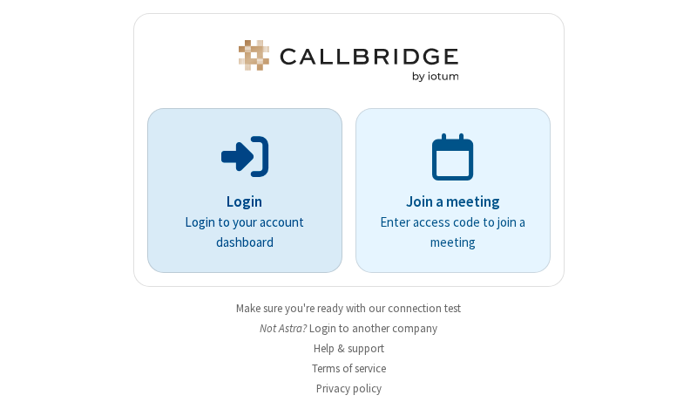 The width and height of the screenshot is (697, 402). Describe the element at coordinates (245, 232) in the screenshot. I see `p: Login to your account dashboard` at that location.